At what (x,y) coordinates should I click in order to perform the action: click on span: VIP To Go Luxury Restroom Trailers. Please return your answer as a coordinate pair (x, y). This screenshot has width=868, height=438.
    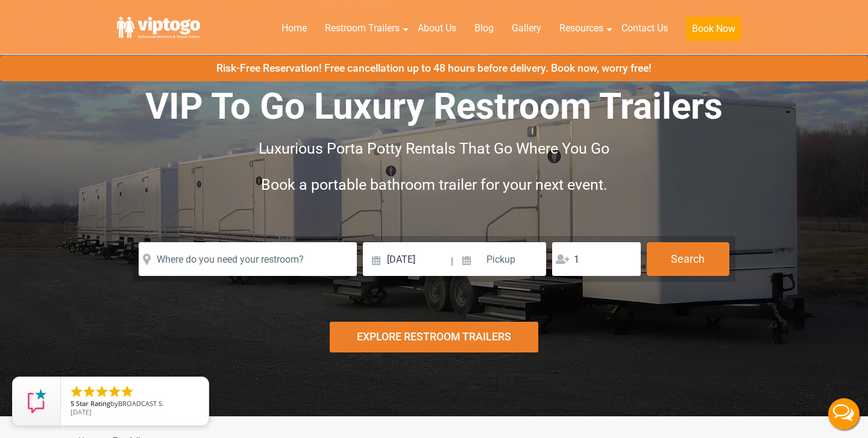
    Looking at the image, I should click on (434, 106).